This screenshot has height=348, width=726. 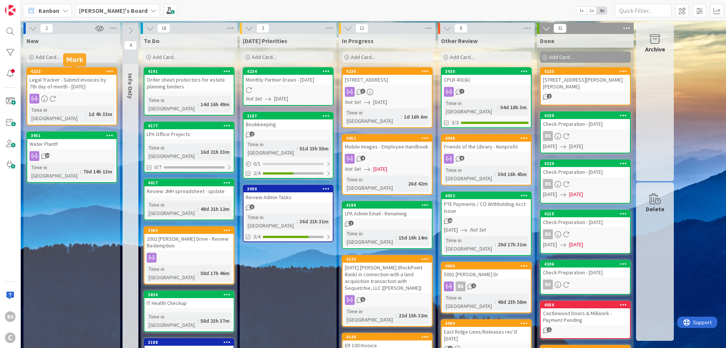 What do you see at coordinates (585, 313) in the screenshot?
I see `div: 4050Castlewood Doors & Millwork - Payment Pending` at bounding box center [585, 313].